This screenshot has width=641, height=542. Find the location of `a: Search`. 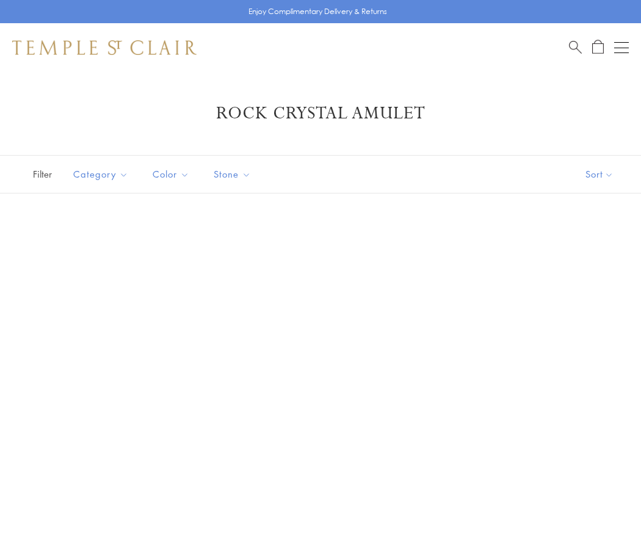

a: Search is located at coordinates (575, 47).